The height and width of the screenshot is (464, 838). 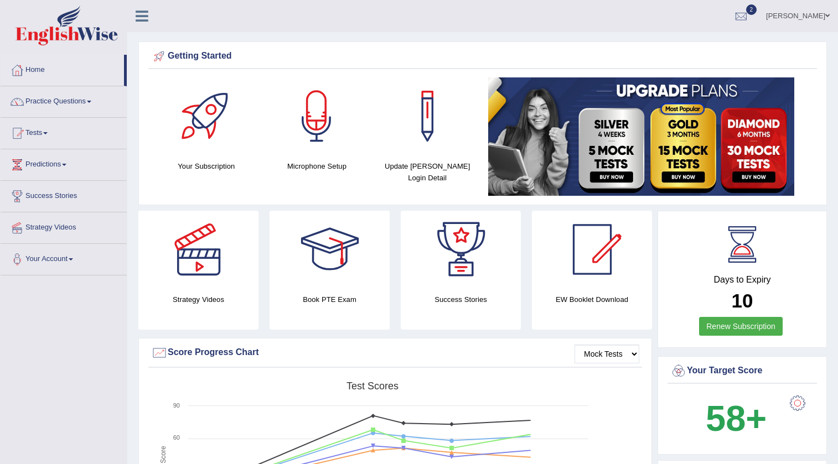 What do you see at coordinates (163, 455) in the screenshot?
I see `tspan: Score` at bounding box center [163, 455].